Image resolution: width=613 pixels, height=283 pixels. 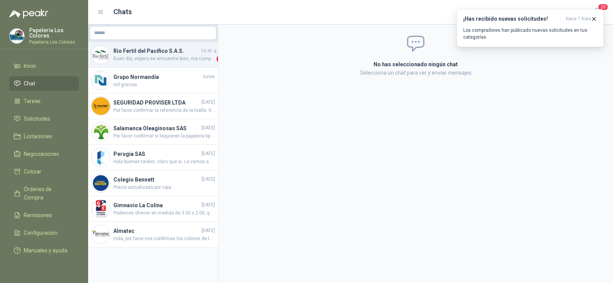 What do you see at coordinates (579, 19) in the screenshot?
I see `span: hace 1 hora` at bounding box center [579, 19].